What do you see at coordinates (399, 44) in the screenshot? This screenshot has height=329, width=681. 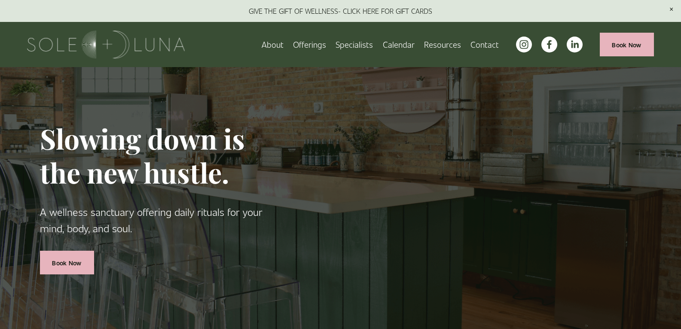 I see `a: Calendar` at bounding box center [399, 44].